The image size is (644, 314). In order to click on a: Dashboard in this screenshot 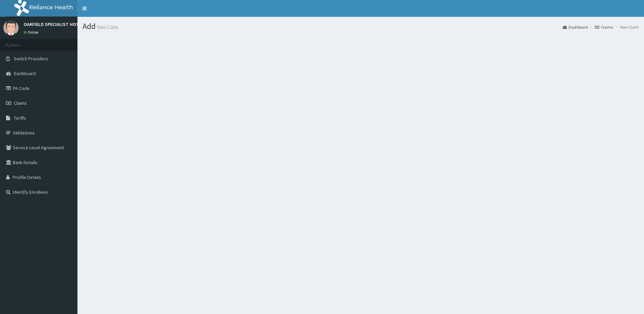, I will do `click(576, 27)`.